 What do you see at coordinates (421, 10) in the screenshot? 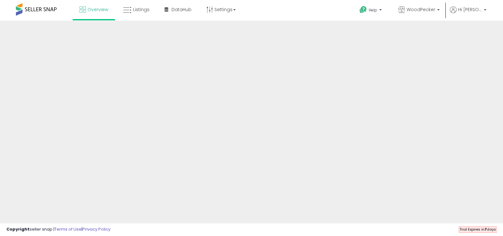
I see `span: WoodPecker` at bounding box center [421, 10].